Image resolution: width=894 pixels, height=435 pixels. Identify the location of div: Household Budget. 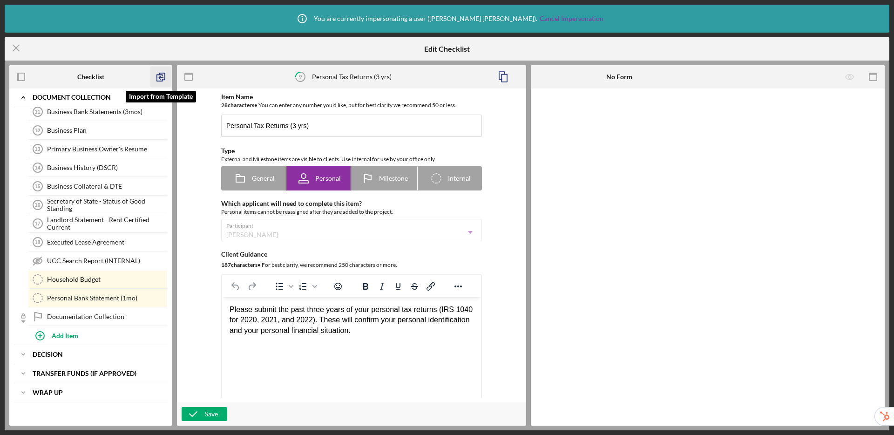
(107, 279).